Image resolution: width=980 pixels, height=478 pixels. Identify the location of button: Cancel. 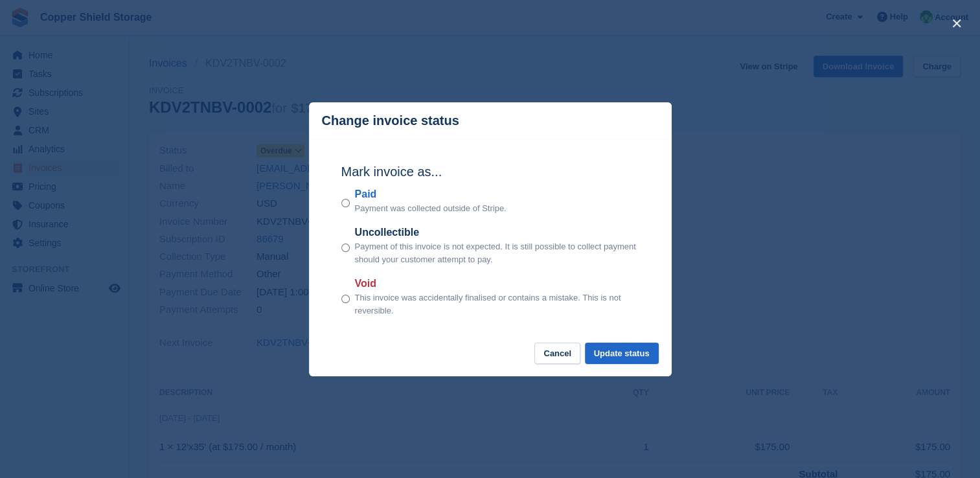
(558, 353).